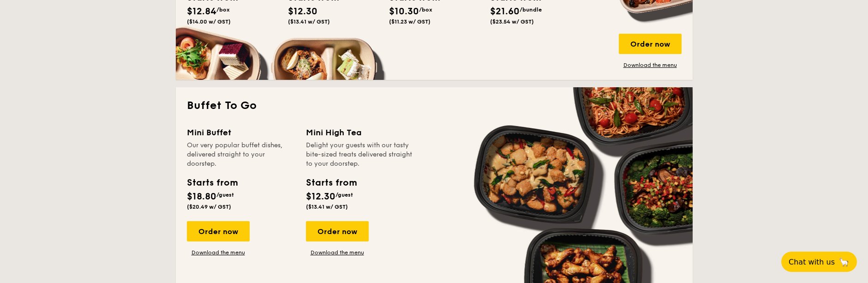 The height and width of the screenshot is (283, 868). I want to click on span: ($14.00 w/ GST), so click(209, 21).